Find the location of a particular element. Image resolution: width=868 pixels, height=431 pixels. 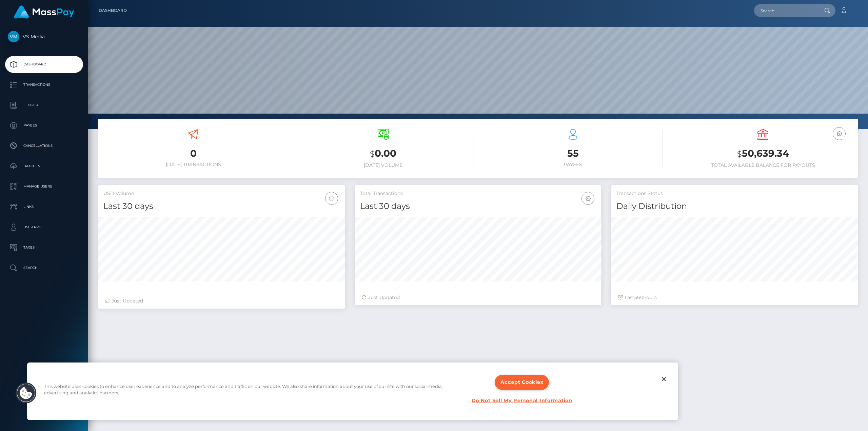

div: Last hours is located at coordinates (734, 297).